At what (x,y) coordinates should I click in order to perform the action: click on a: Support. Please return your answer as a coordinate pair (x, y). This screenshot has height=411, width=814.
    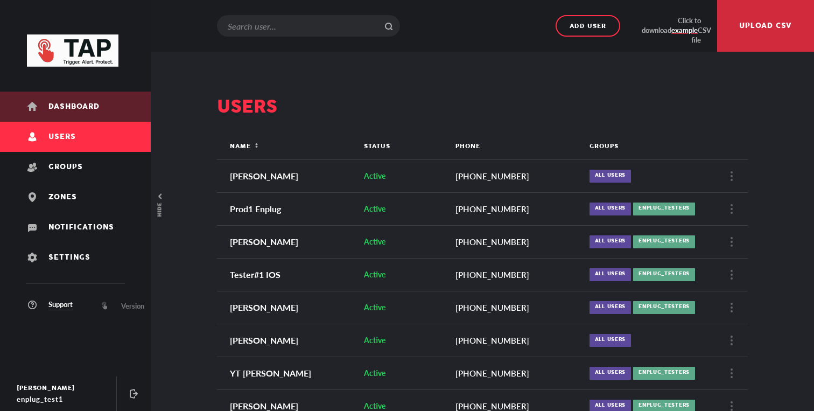
    Looking at the image, I should click on (50, 305).